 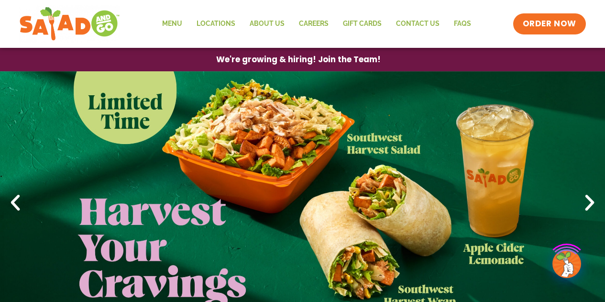 What do you see at coordinates (362, 24) in the screenshot?
I see `a: GIFT CARDS` at bounding box center [362, 24].